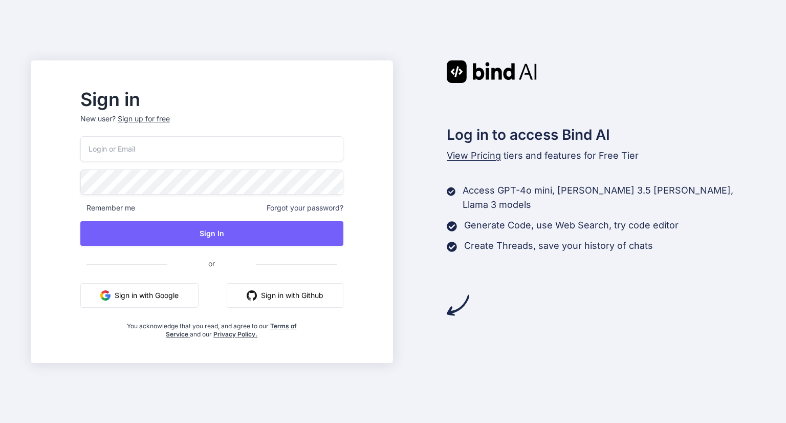 Image resolution: width=786 pixels, height=423 pixels. What do you see at coordinates (139, 295) in the screenshot?
I see `button: Sign in with Google` at bounding box center [139, 295].